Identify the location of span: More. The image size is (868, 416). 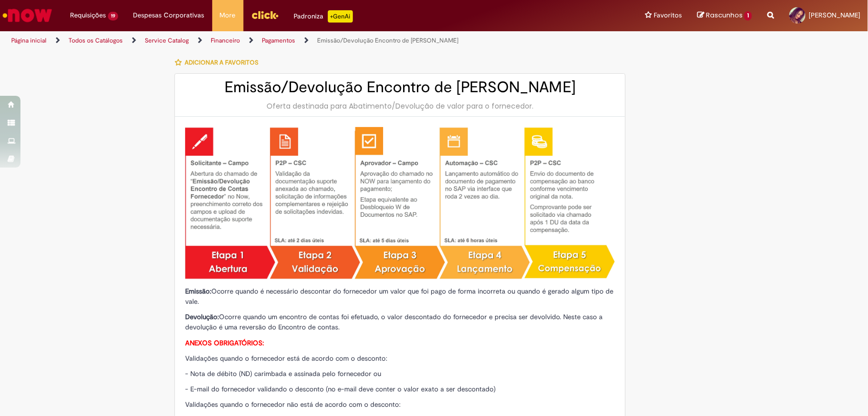
(228, 16).